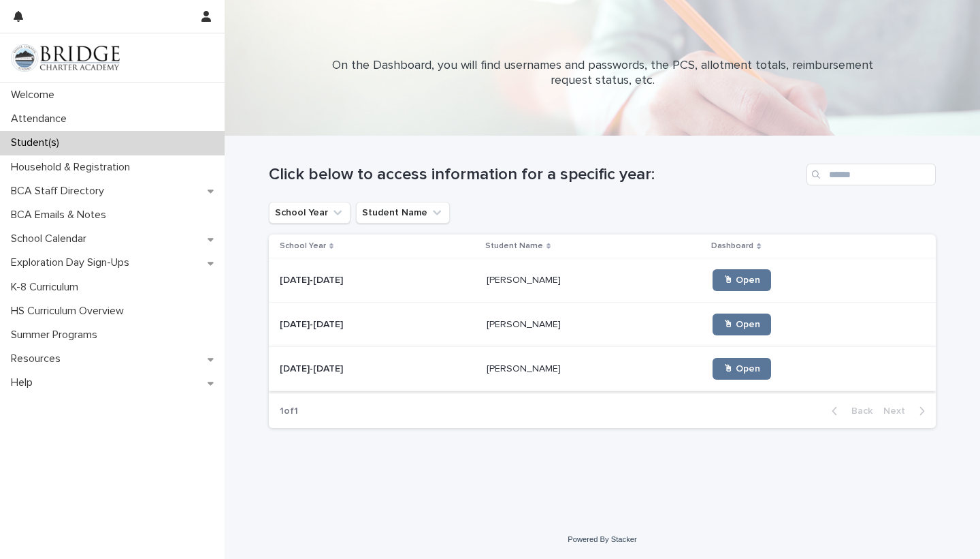 This screenshot has width=980, height=559. What do you see at coordinates (732, 246) in the screenshot?
I see `p: Dashboard` at bounding box center [732, 246].